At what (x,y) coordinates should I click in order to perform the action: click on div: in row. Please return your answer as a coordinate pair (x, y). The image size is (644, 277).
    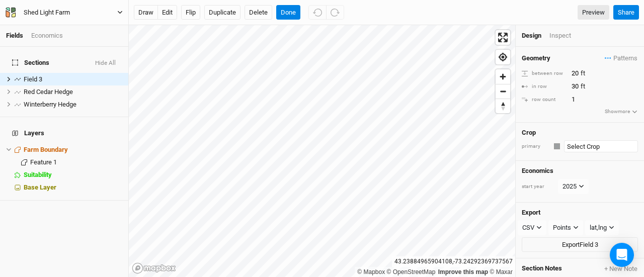
    Looking at the image, I should click on (544, 86).